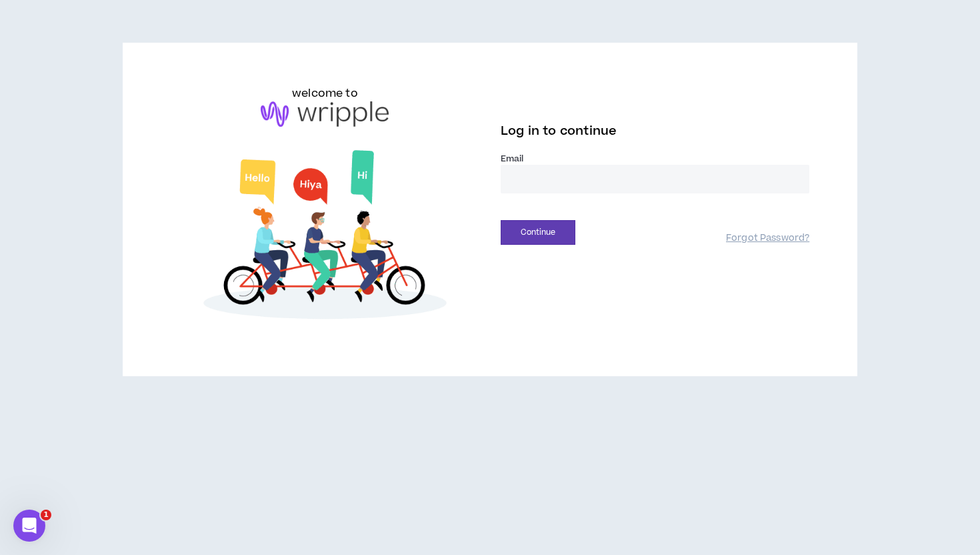  Describe the element at coordinates (654, 159) in the screenshot. I see `label: Email` at that location.